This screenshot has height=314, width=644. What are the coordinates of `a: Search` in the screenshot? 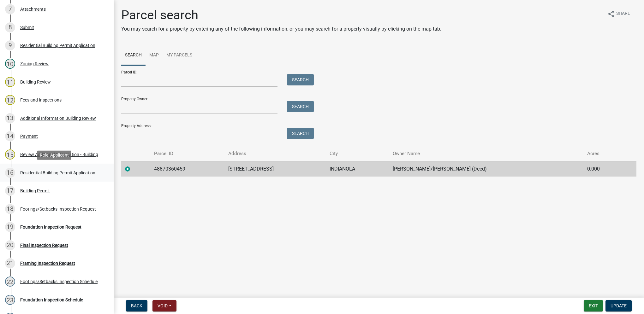 It's located at (134, 55).